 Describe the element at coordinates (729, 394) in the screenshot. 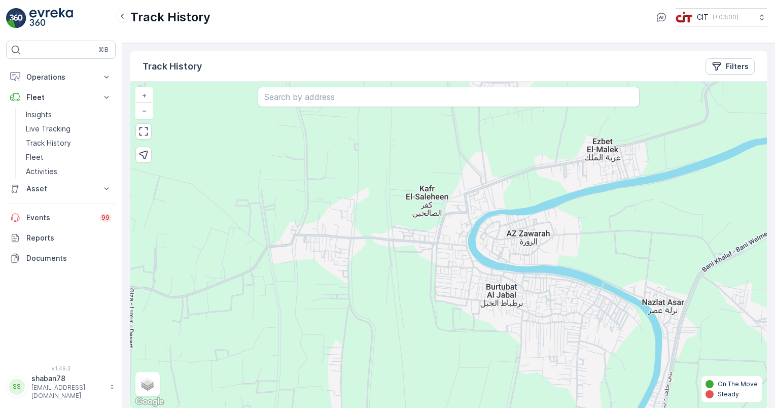

I see `p: Steady` at that location.